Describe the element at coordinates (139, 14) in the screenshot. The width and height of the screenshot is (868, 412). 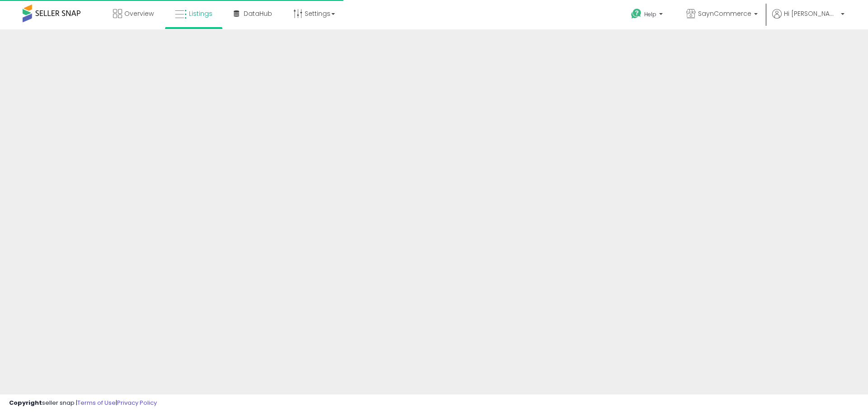
I see `span: Overview` at that location.